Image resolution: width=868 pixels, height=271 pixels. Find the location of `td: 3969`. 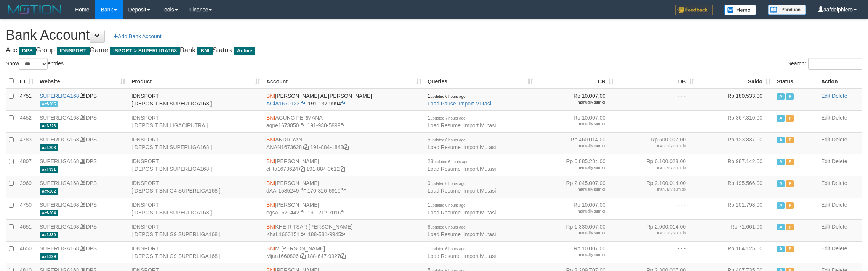

td: 3969 is located at coordinates (26, 186).